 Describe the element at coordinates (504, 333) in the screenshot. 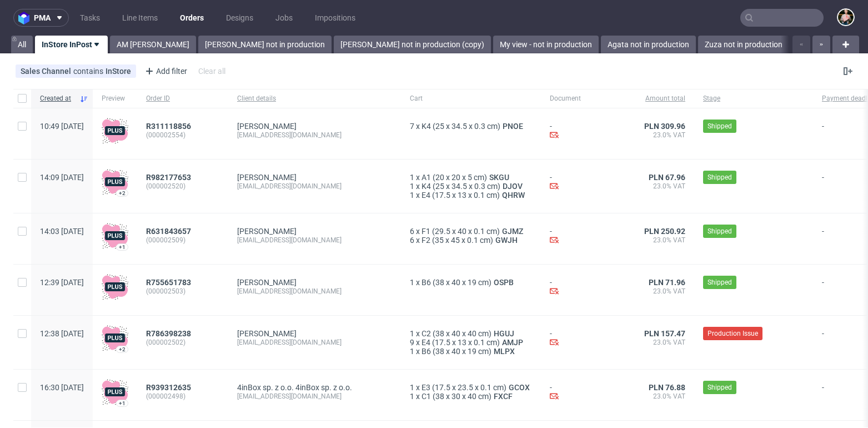

I see `span: HGUJ` at that location.